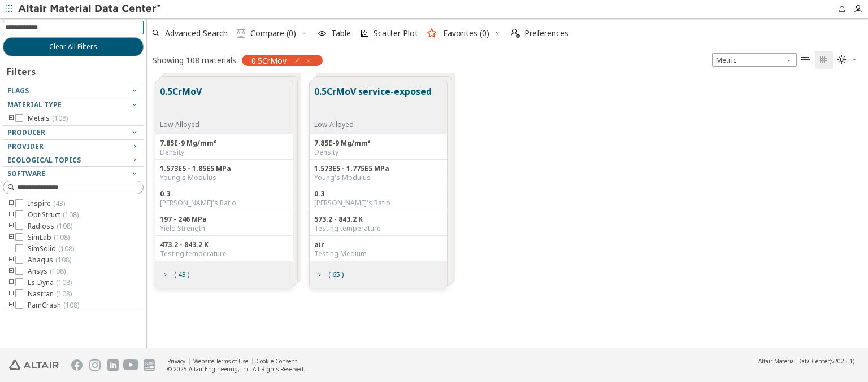 The width and height of the screenshot is (868, 382). What do you see at coordinates (50, 283) in the screenshot?
I see `span: Ls-Dyna` at bounding box center [50, 283].